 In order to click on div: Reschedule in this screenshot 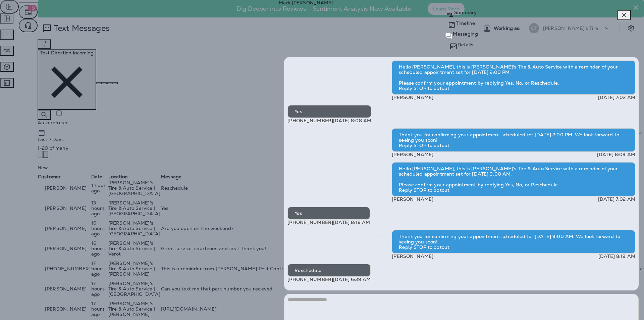, I will do `click(329, 270)`.